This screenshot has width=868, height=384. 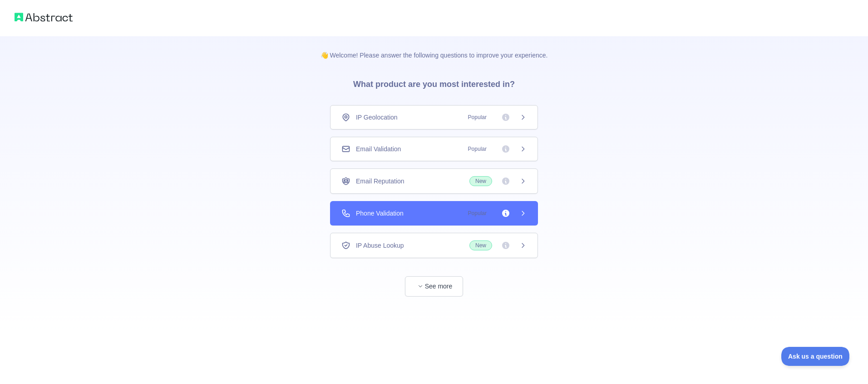 What do you see at coordinates (377, 118) in the screenshot?
I see `span: IP Geolocation` at bounding box center [377, 118].